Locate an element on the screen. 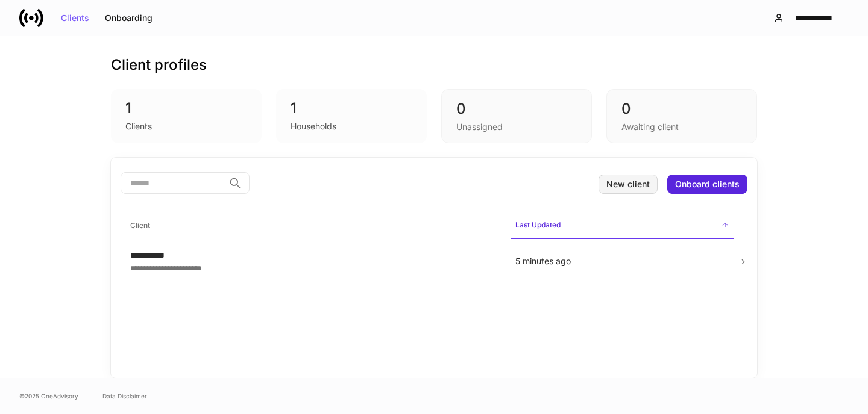 This screenshot has height=414, width=868. div: Onboarding is located at coordinates (128, 18).